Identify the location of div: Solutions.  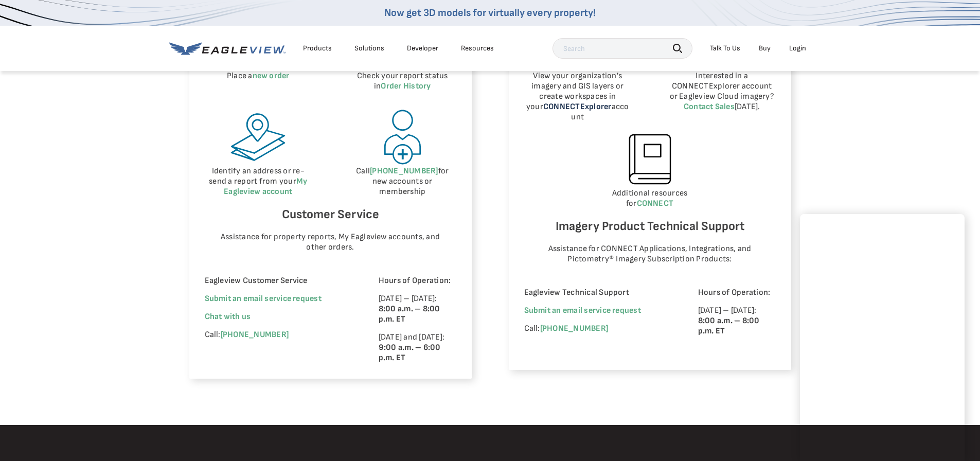
(369, 48).